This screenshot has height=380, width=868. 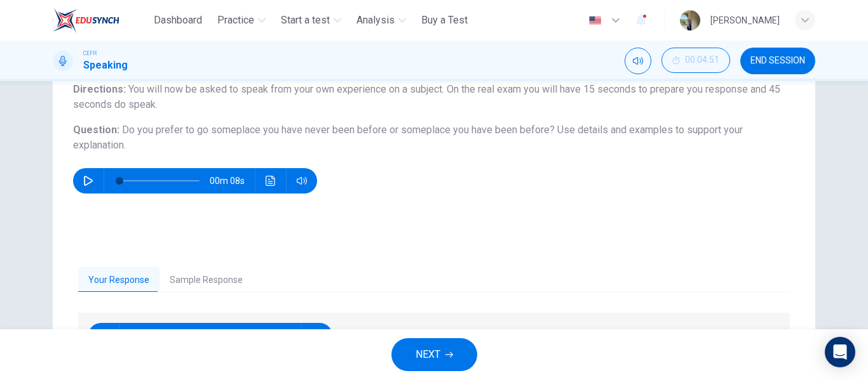 What do you see at coordinates (242, 20) in the screenshot?
I see `button: Practice` at bounding box center [242, 20].